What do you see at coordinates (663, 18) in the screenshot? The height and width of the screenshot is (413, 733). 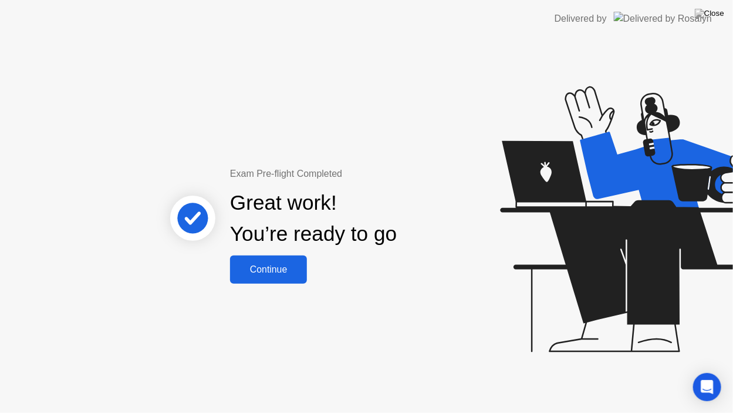 I see `img: Delivered by Rosalyn` at bounding box center [663, 18].